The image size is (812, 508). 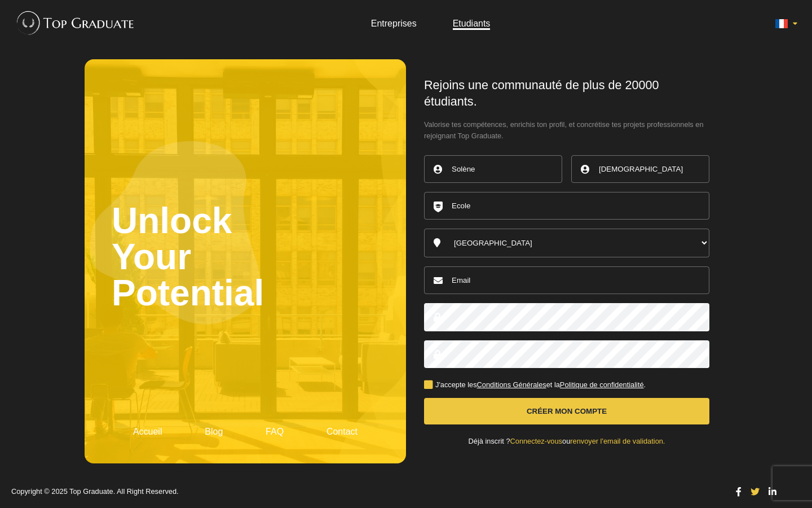 I want to click on a: FAQ, so click(x=274, y=431).